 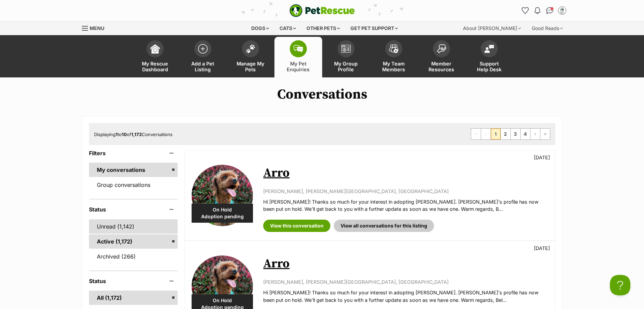 I want to click on img: Belle Vie Animal Rescue profile pic, so click(x=562, y=11).